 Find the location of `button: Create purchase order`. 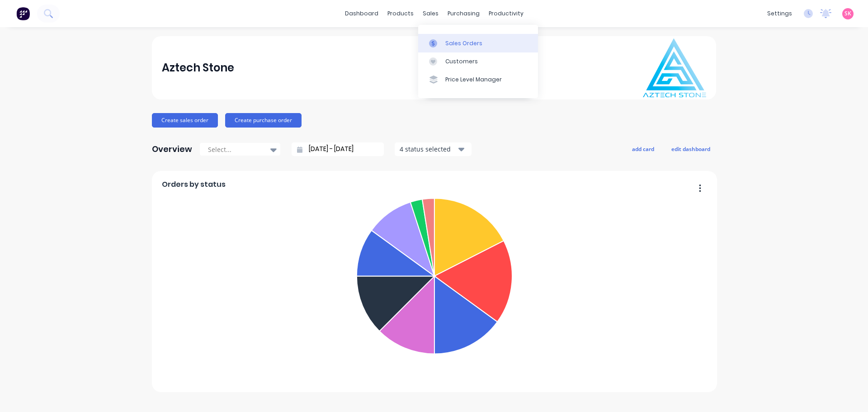

button: Create purchase order is located at coordinates (263, 120).